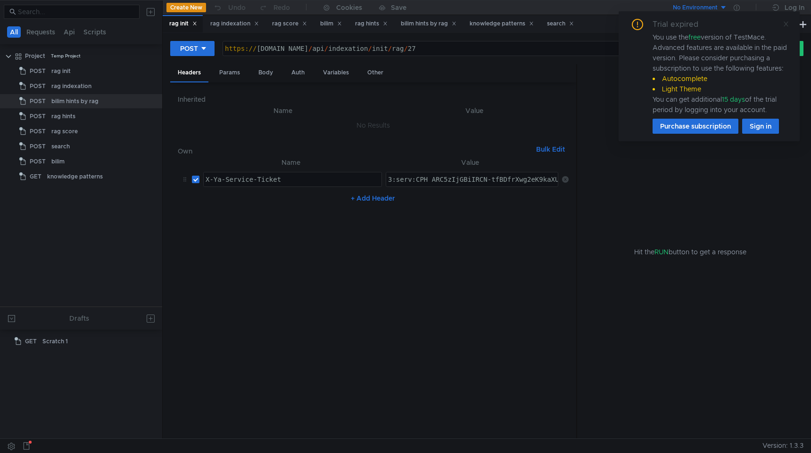 The width and height of the screenshot is (811, 453). Describe the element at coordinates (230, 73) in the screenshot. I see `div: Params` at that location.